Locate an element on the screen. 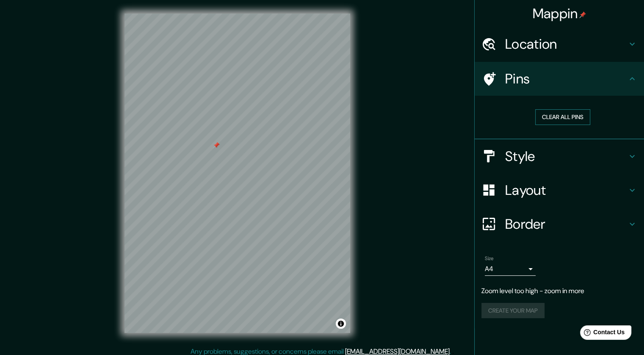 Image resolution: width=644 pixels, height=355 pixels. h4: Location is located at coordinates (565, 44).